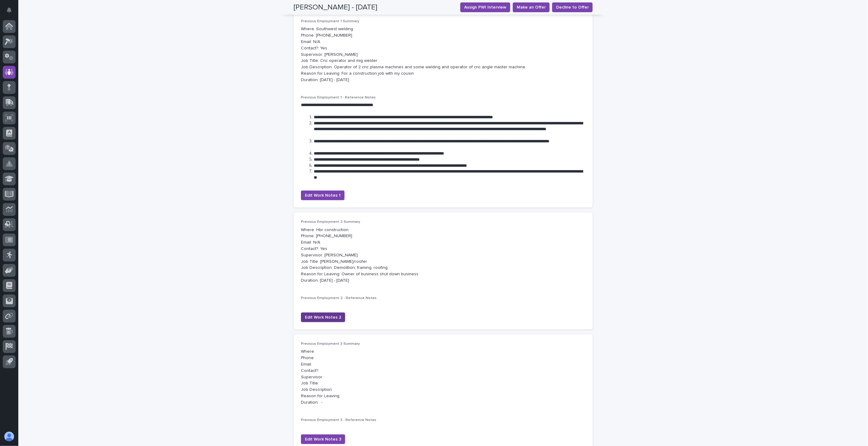 Image resolution: width=868 pixels, height=446 pixels. Describe the element at coordinates (323, 318) in the screenshot. I see `span: Edit Work Notes 2` at that location.